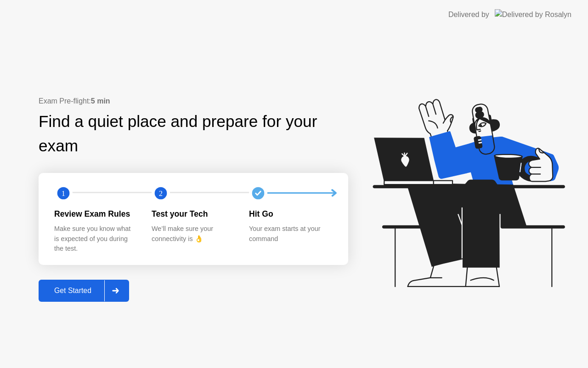 The width and height of the screenshot is (588, 368). What do you see at coordinates (290, 233) in the screenshot?
I see `div: Your exam starts at your command` at bounding box center [290, 233].